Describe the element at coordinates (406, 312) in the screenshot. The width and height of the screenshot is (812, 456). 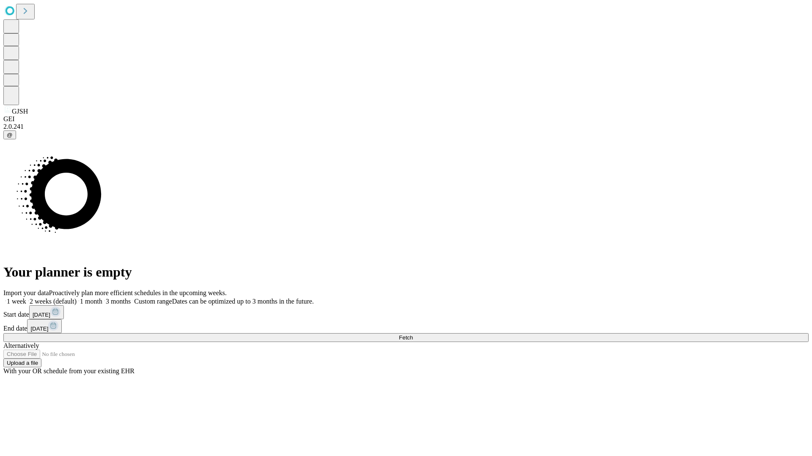
I see `div: Start date` at that location.